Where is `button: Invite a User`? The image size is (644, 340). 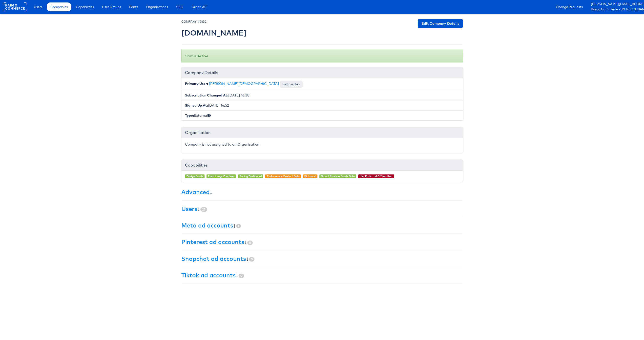 button: Invite a User is located at coordinates (291, 84).